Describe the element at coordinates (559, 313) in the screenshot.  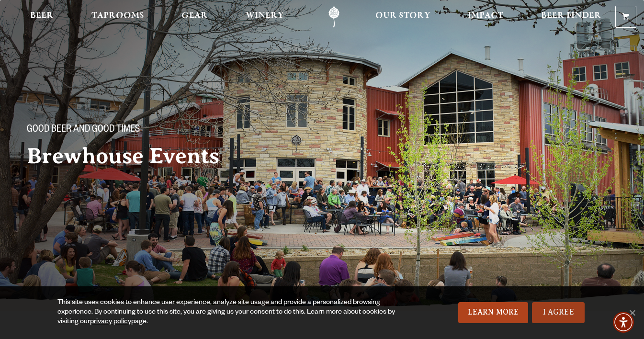
I see `a: I Agree` at that location.